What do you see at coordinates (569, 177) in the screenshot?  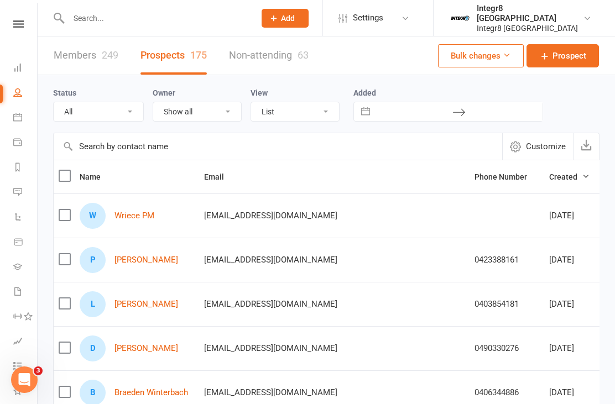 I see `span: Created` at bounding box center [569, 177].